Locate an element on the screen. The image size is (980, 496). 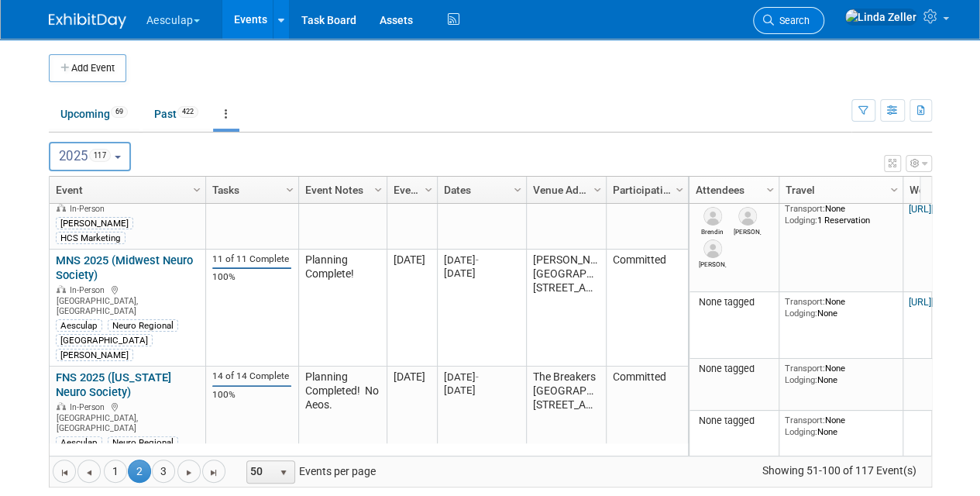
span: Go to the previous page is located at coordinates (89, 473).